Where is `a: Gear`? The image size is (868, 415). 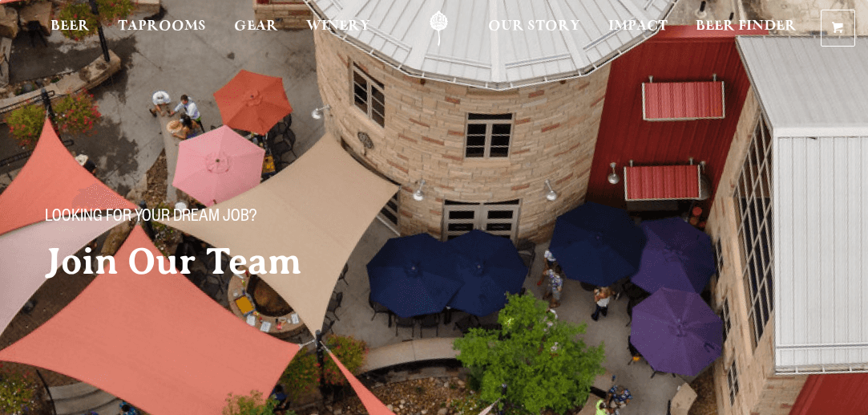
a: Gear is located at coordinates (255, 28).